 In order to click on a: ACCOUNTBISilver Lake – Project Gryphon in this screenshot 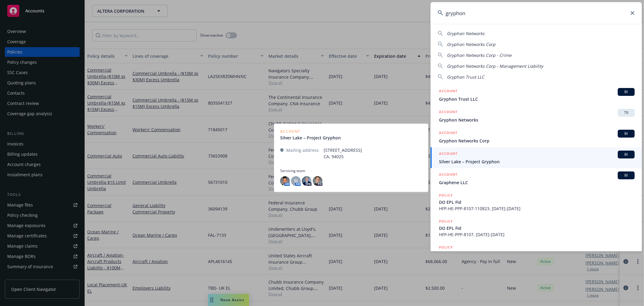, I will do `click(536, 157)`.